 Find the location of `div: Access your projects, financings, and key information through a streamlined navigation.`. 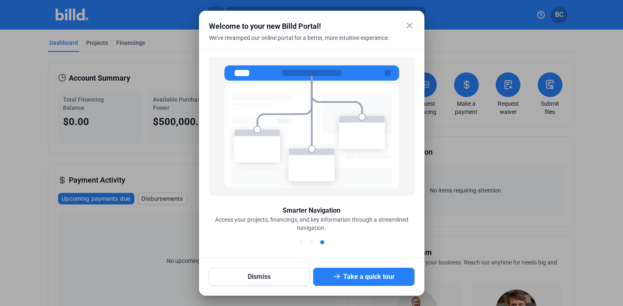

div: Access your projects, financings, and key information through a streamlined navigation. is located at coordinates (311, 224).